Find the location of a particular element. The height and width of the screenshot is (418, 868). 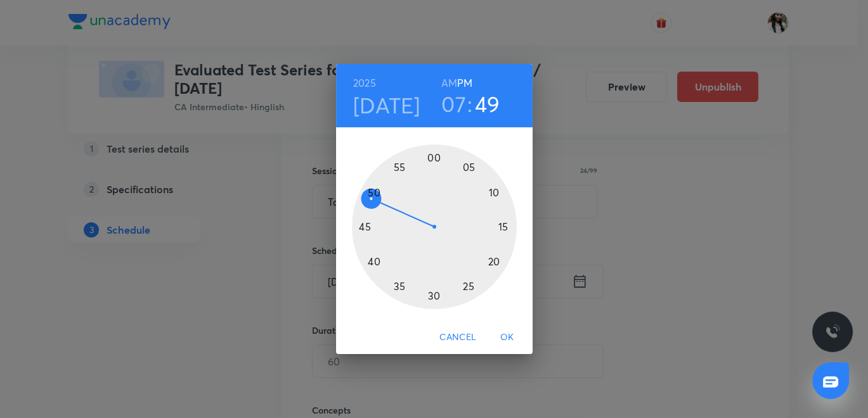

button: OK is located at coordinates (507, 337).